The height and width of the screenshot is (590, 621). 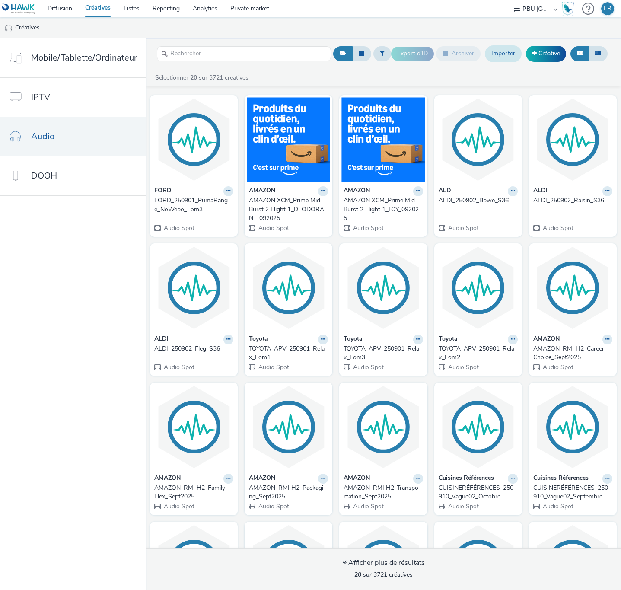 What do you see at coordinates (383, 139) in the screenshot?
I see `img: AMAZON XCM_Prime Mid Burst 2 Flight 1_TOY_092025 visual` at bounding box center [383, 139].